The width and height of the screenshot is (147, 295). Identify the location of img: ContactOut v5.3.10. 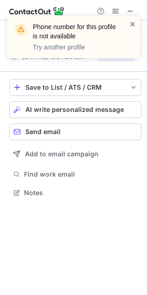
(37, 11).